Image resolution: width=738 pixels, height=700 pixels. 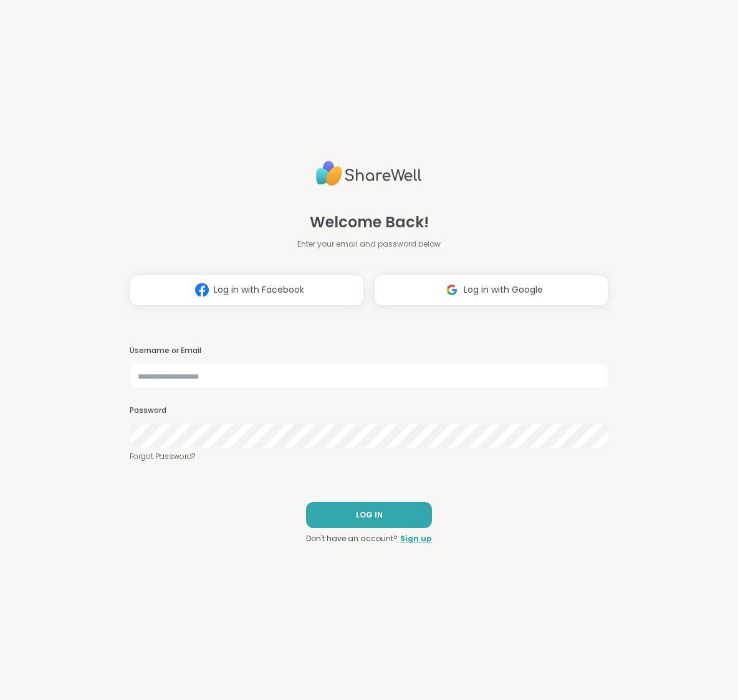 I want to click on button: Log in with Google, so click(x=491, y=290).